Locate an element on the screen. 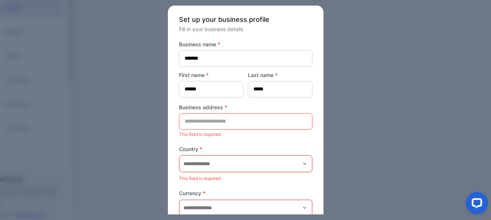  p: Fill in your business details is located at coordinates (246, 29).